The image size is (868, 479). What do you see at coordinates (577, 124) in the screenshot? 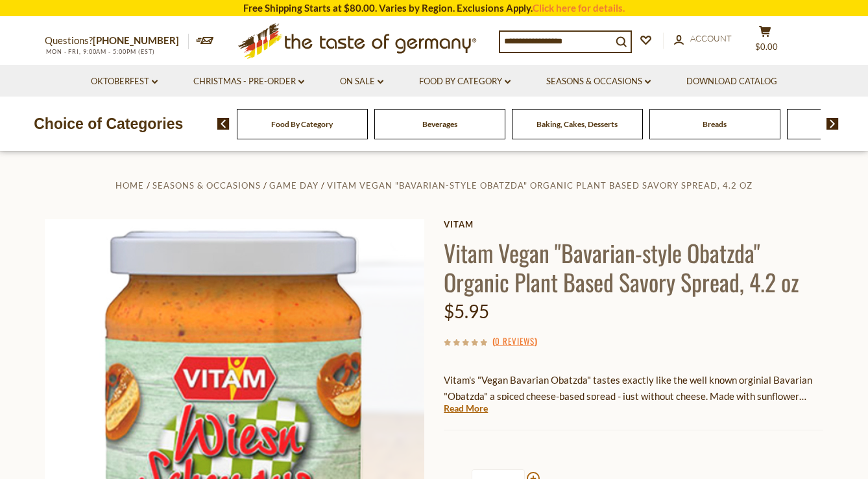
I see `span: Baking, Cakes, Desserts` at bounding box center [577, 124].